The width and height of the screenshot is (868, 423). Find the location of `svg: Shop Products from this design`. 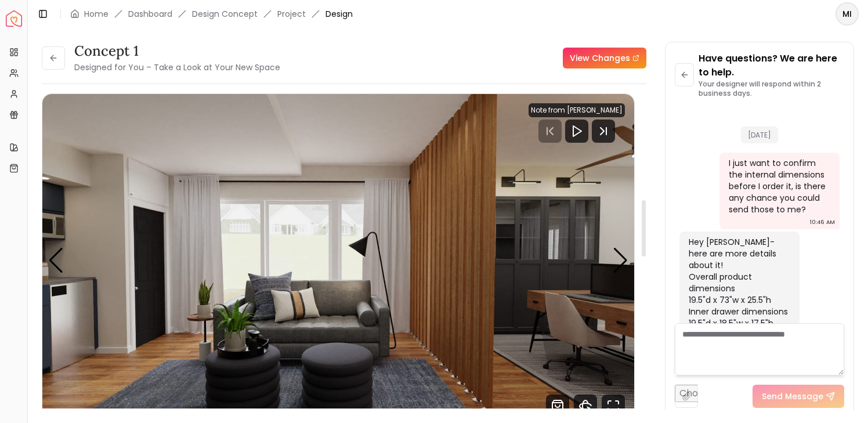

svg: Shop Products from this design is located at coordinates (557, 406).